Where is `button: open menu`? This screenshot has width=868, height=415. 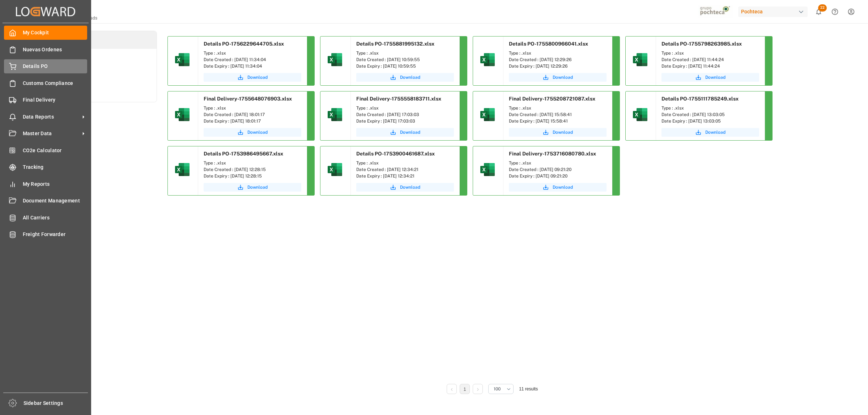
button: open menu is located at coordinates (501, 389).